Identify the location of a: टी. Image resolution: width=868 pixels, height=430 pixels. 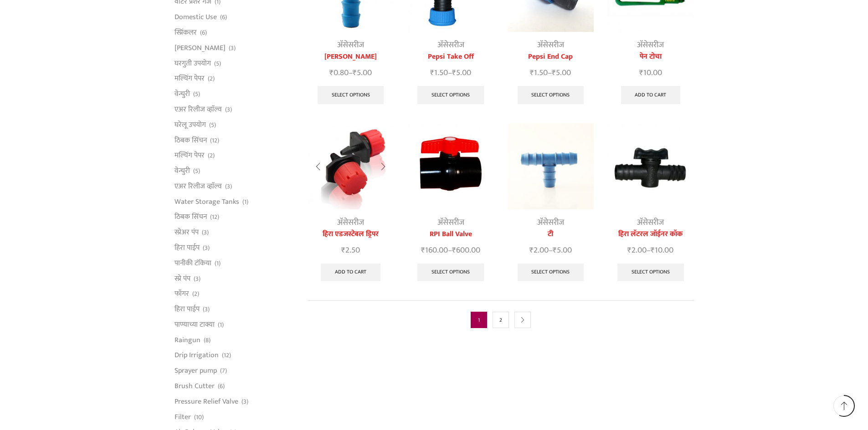
(550, 234).